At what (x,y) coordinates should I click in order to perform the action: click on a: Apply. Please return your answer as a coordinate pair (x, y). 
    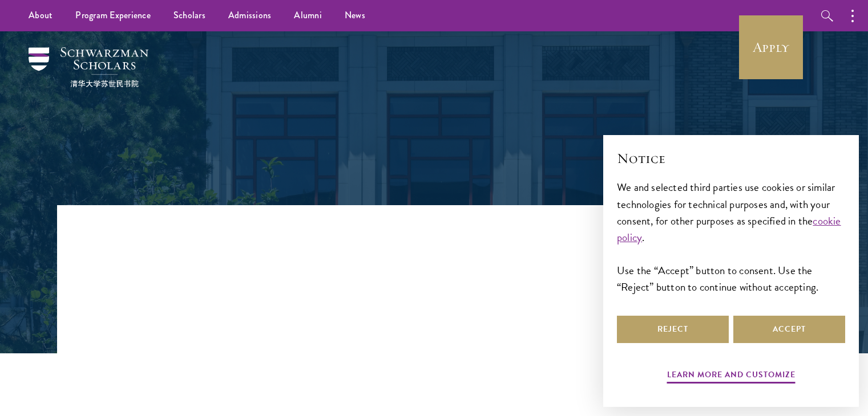
    Looking at the image, I should click on (771, 47).